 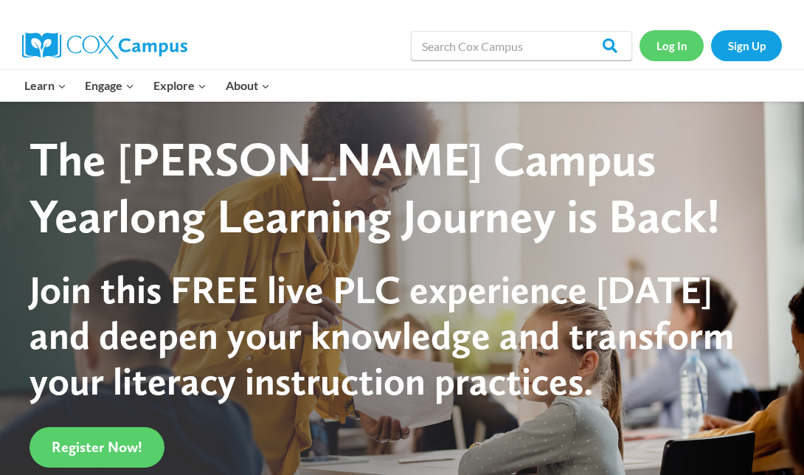 What do you see at coordinates (105, 46) in the screenshot?
I see `img: Cox Campus` at bounding box center [105, 46].